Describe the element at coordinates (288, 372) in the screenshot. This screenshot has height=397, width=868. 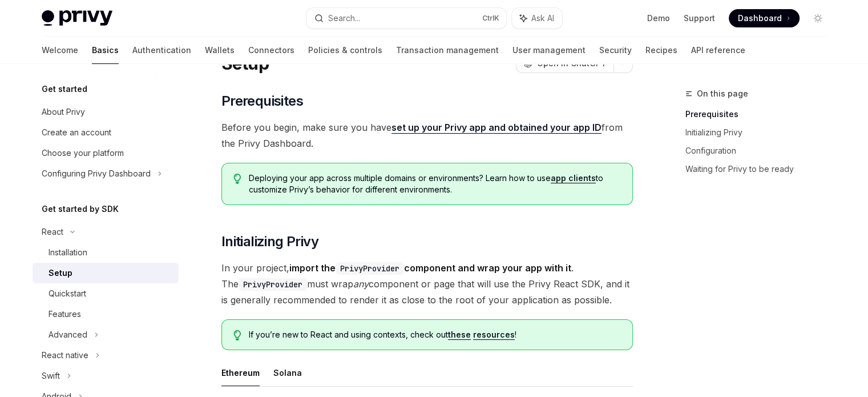
I see `button: Solana` at that location.